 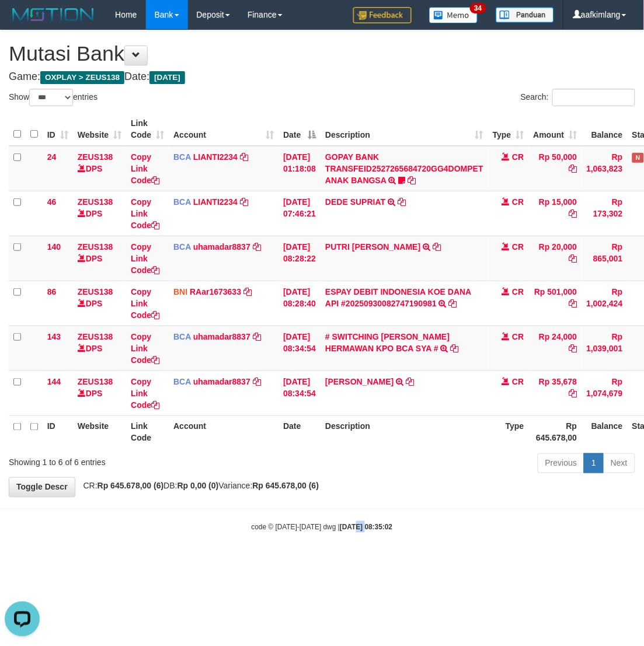 I want to click on a: Copy PUTRI SARAH NURUL to clipboard, so click(x=437, y=247).